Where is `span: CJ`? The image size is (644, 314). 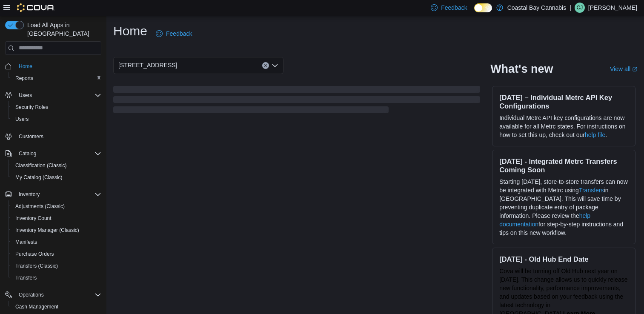
span: CJ is located at coordinates (579, 8).